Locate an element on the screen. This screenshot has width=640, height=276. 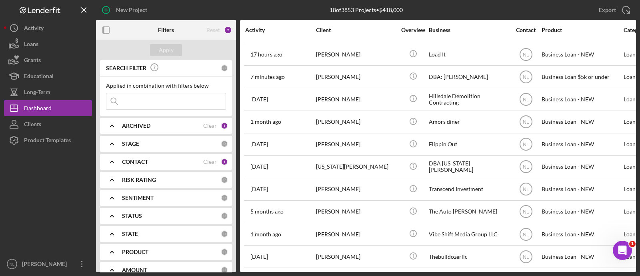
div: Product Templates is located at coordinates (47, 141).